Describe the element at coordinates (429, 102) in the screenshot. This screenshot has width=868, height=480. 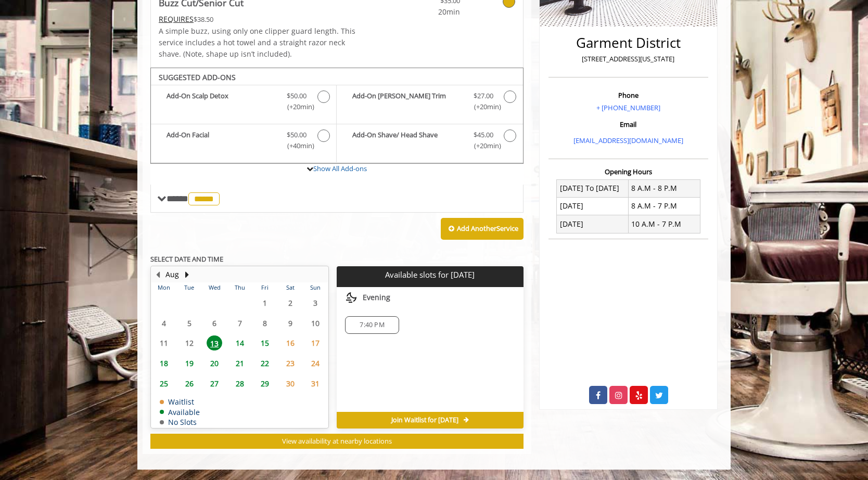
I see `label: Add-On Beard Trim` at that location.